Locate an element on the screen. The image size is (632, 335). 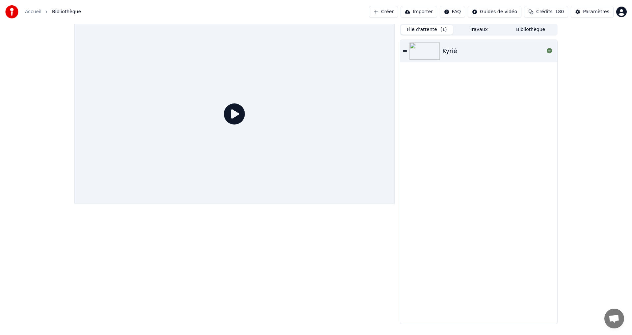
span: 180 is located at coordinates (560, 12).